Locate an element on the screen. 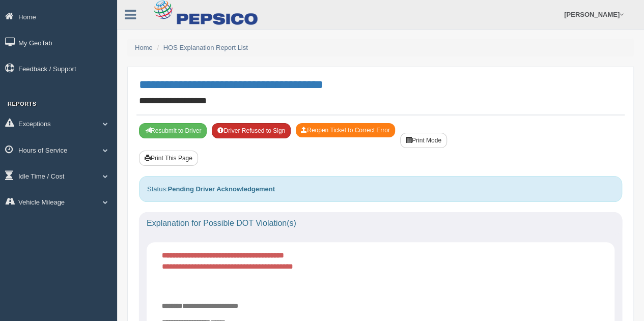 This screenshot has height=321, width=644. button: Print This Page is located at coordinates (169, 158).